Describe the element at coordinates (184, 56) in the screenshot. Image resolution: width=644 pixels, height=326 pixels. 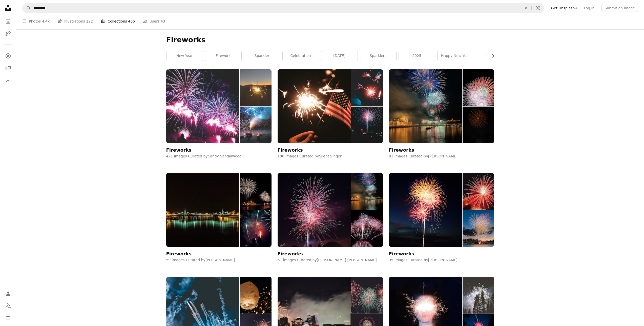
I see `a: new year` at that location.